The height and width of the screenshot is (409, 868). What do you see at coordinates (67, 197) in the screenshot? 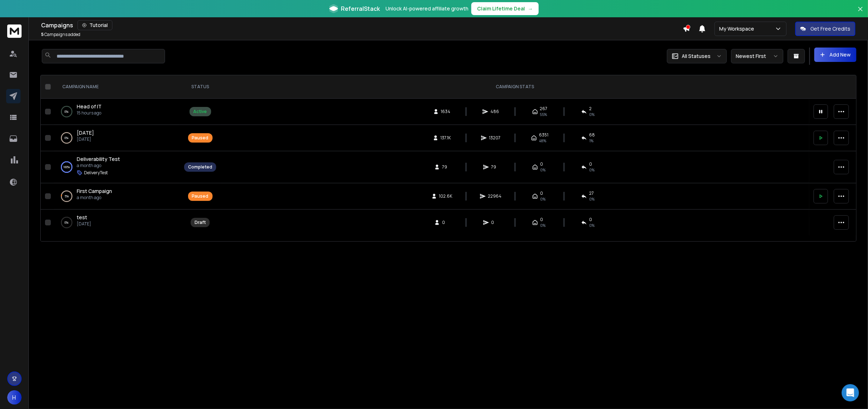
I see `p: 5 %` at bounding box center [67, 197].